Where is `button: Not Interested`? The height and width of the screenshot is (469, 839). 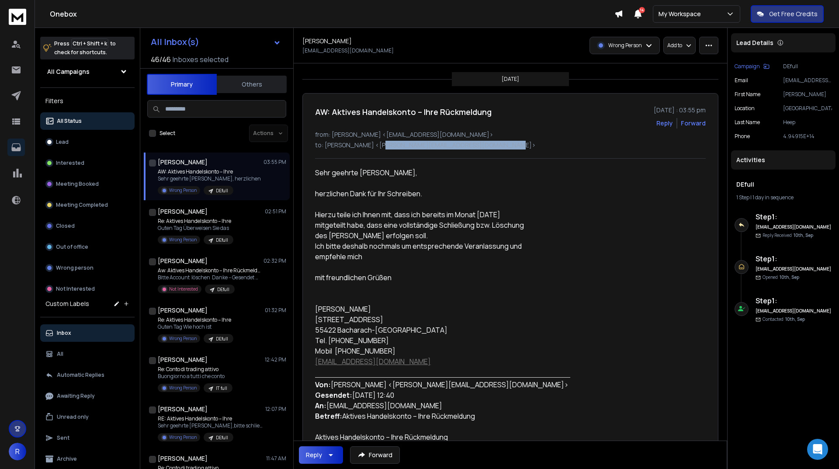
button: Not Interested is located at coordinates (87, 289).